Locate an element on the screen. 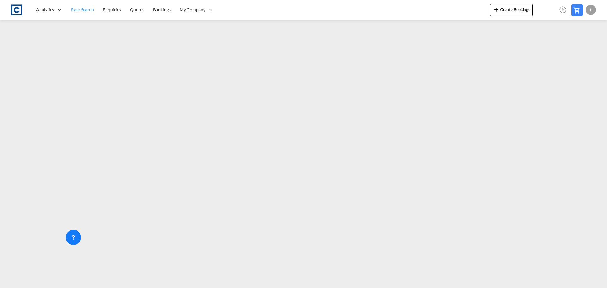 The image size is (607, 288). span: Rate Search is located at coordinates (83, 9).